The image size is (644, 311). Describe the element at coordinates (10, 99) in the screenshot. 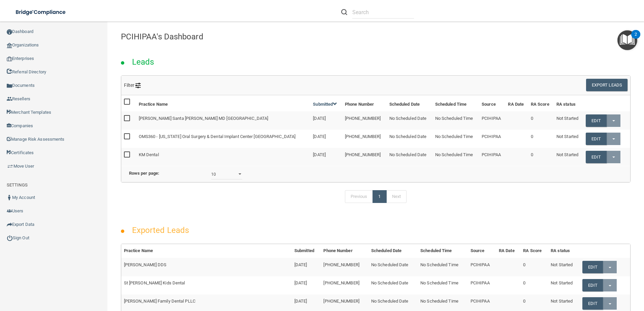

I see `img: ic_reseller.de258add.png` at that location.